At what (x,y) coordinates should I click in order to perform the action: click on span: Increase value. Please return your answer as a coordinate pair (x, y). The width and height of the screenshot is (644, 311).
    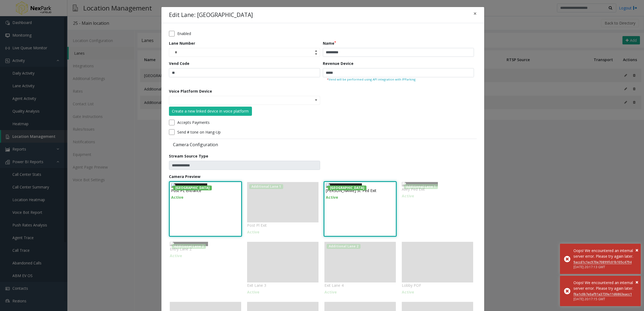
    Looking at the image, I should click on (316, 51).